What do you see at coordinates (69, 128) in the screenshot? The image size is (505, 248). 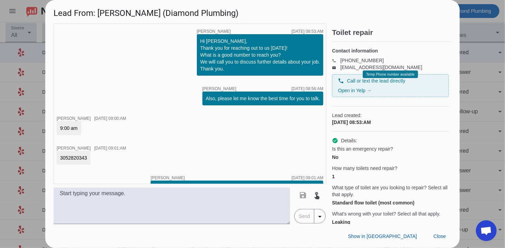 I see `div: 9:00 am` at bounding box center [69, 128].